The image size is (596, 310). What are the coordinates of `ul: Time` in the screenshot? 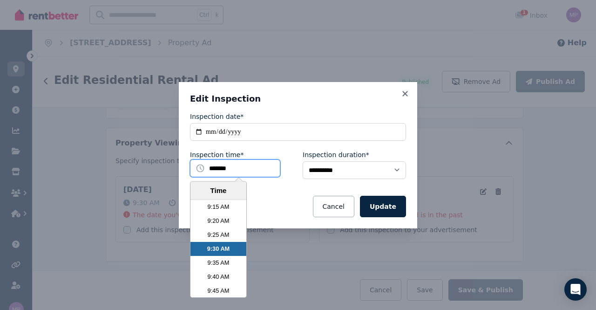 It's located at (218, 248).